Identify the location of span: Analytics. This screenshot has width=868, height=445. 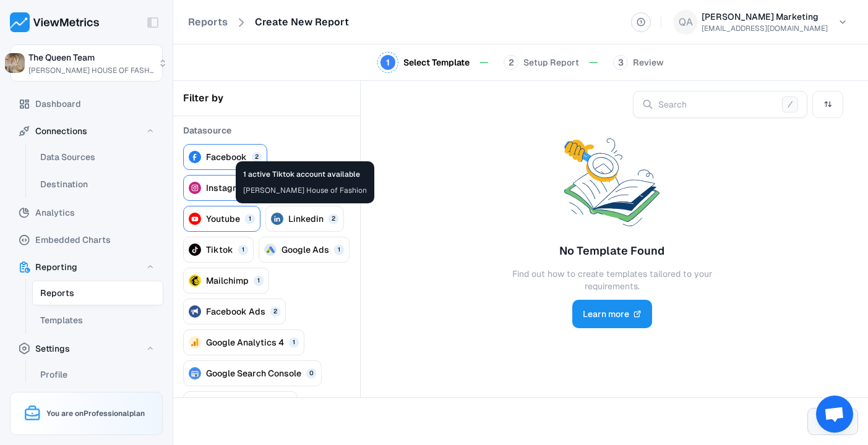
(55, 213).